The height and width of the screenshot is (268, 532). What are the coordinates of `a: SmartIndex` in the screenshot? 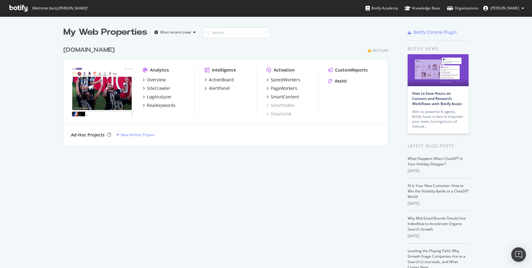 It's located at (280, 106).